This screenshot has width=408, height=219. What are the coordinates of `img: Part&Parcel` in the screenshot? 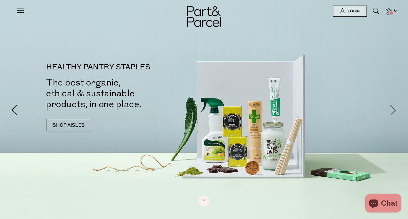 It's located at (204, 16).